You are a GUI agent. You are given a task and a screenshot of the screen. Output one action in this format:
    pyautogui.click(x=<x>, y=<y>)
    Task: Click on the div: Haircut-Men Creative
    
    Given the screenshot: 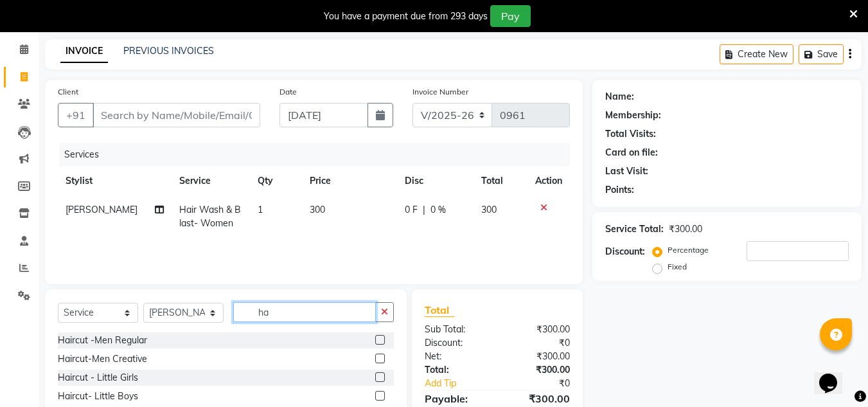 What is the action you would take?
    pyautogui.click(x=102, y=359)
    